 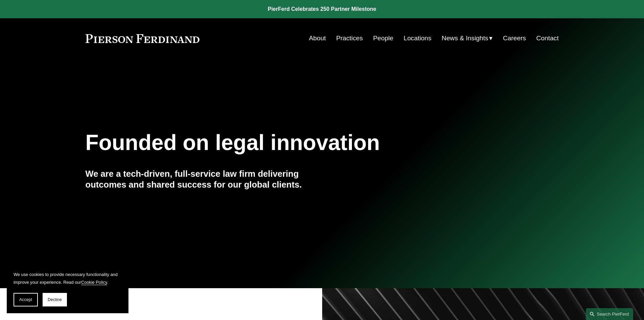 What do you see at coordinates (204, 179) in the screenshot?
I see `h4: We are a tech-driven, full-service law firm delivering outcomes and shared success for our global...` at bounding box center [204, 179].